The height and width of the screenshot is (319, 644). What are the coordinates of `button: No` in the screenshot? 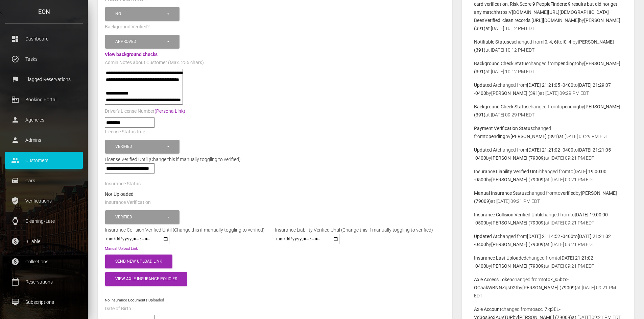 It's located at (142, 14).